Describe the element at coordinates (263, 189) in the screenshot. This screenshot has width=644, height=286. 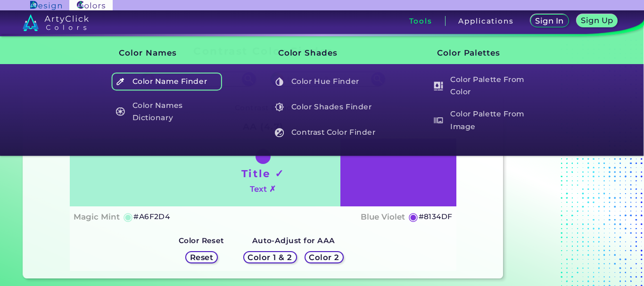
I see `h4: Text ✗` at that location.